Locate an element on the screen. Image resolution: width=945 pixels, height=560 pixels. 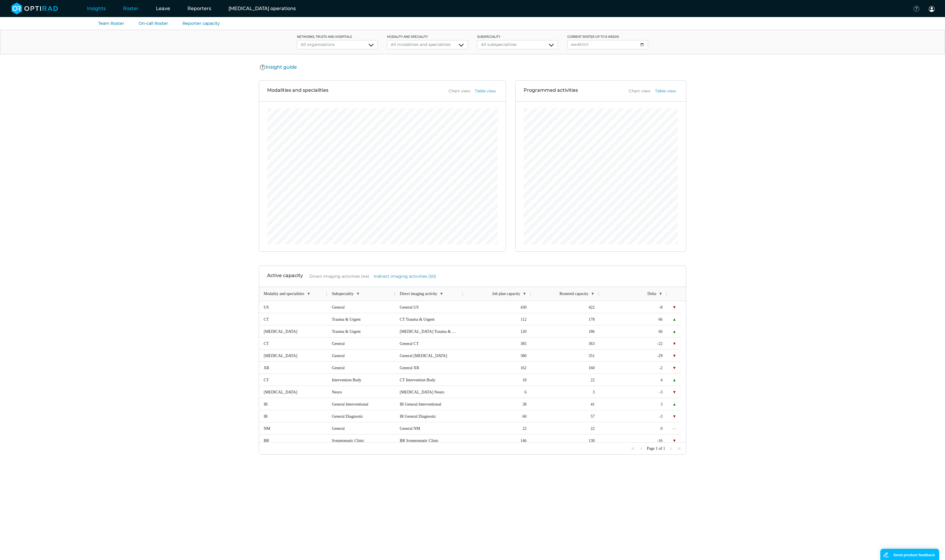
div: IR General Diagnostic is located at coordinates (429, 416).